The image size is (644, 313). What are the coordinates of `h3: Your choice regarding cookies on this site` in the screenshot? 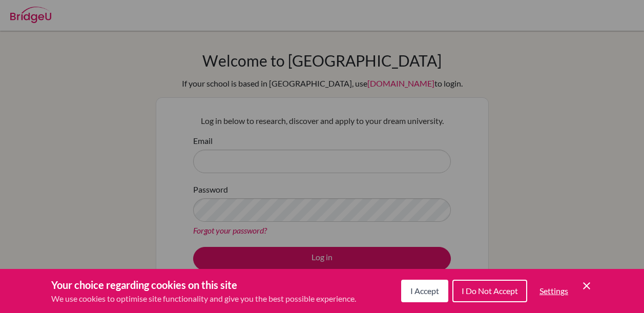 It's located at (203, 285).